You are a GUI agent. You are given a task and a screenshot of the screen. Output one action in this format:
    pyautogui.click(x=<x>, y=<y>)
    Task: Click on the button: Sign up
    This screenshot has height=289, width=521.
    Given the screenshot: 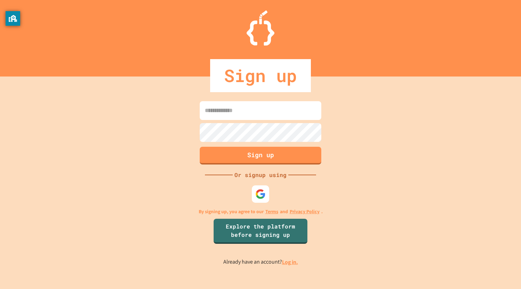 What is the action you would take?
    pyautogui.click(x=260, y=155)
    